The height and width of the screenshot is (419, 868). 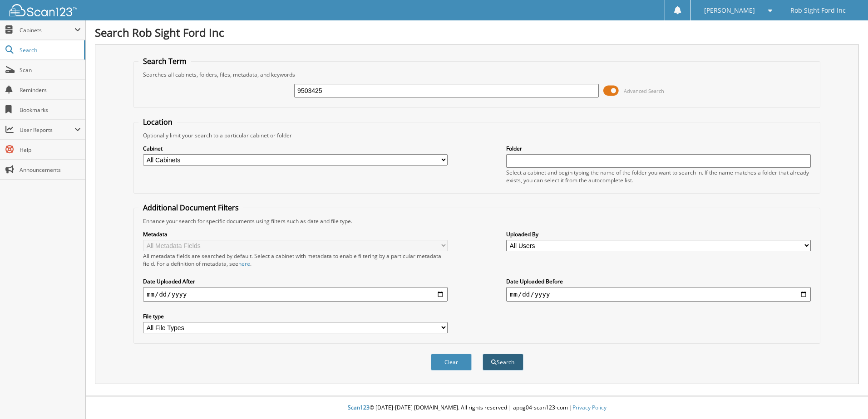 What do you see at coordinates (295, 295) in the screenshot?
I see `input: start` at bounding box center [295, 295].